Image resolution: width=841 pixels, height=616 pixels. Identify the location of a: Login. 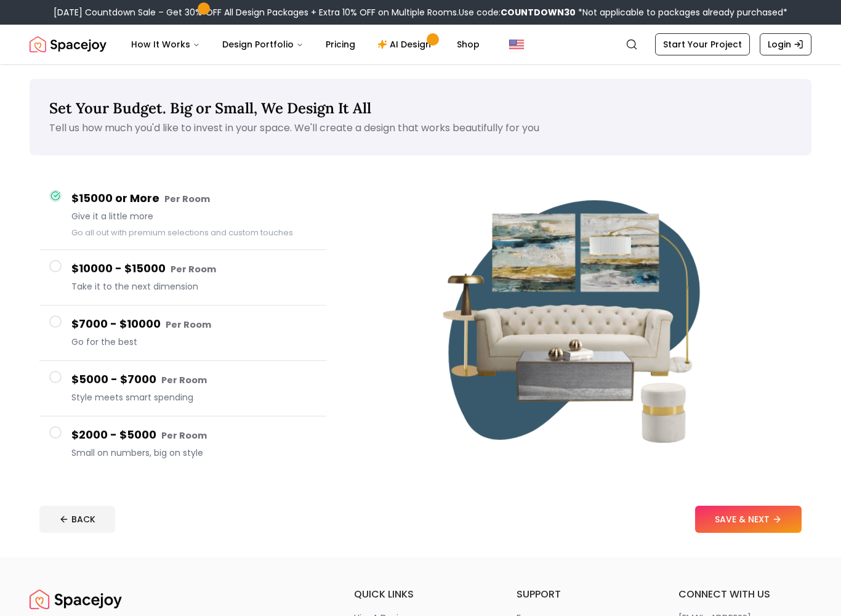
(786, 44).